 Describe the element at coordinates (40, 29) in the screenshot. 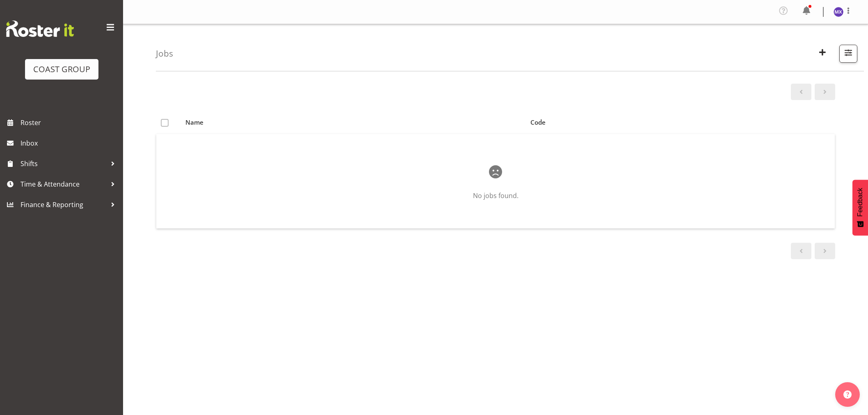

I see `img: Rosterit website logo` at that location.